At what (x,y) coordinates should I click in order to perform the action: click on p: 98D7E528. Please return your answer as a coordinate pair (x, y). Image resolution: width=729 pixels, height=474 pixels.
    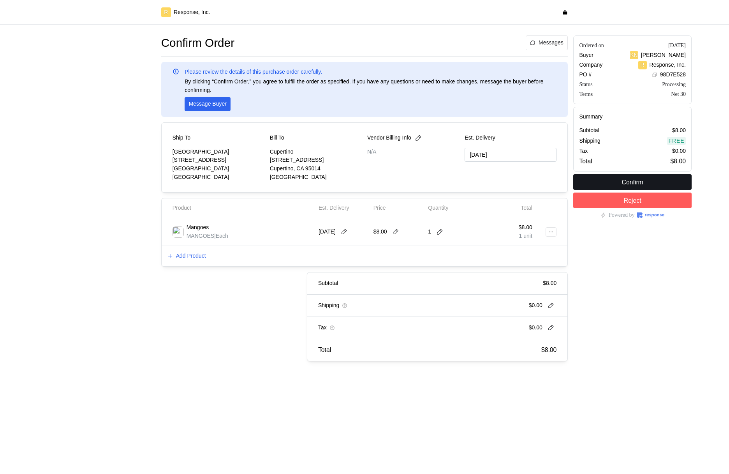
    Looking at the image, I should click on (673, 75).